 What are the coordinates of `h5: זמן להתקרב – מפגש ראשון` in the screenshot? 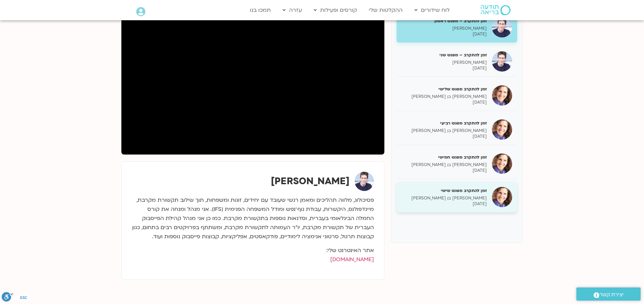 It's located at (444, 21).